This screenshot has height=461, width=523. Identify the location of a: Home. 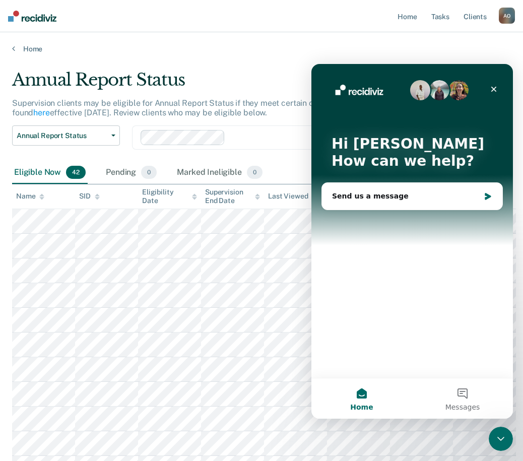
(261, 49).